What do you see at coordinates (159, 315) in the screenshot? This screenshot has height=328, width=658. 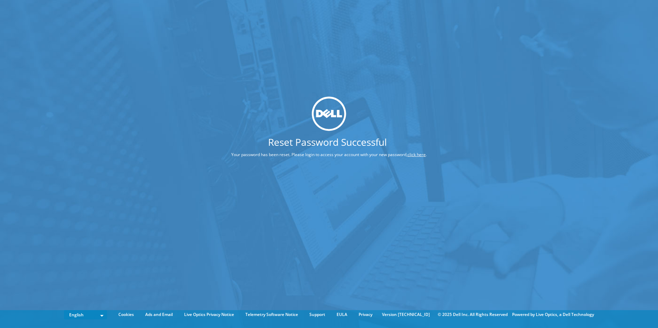 I see `a: Ads and Email` at bounding box center [159, 315].